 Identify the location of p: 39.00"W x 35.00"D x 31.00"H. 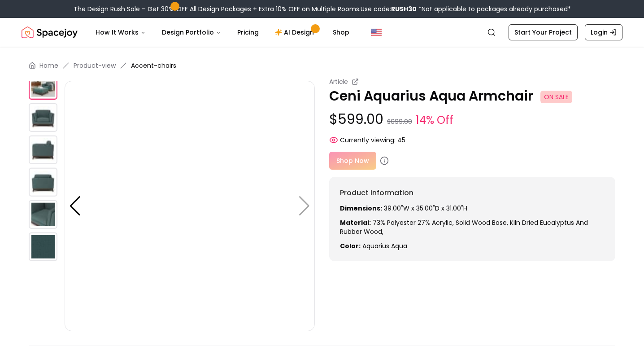
(472, 208).